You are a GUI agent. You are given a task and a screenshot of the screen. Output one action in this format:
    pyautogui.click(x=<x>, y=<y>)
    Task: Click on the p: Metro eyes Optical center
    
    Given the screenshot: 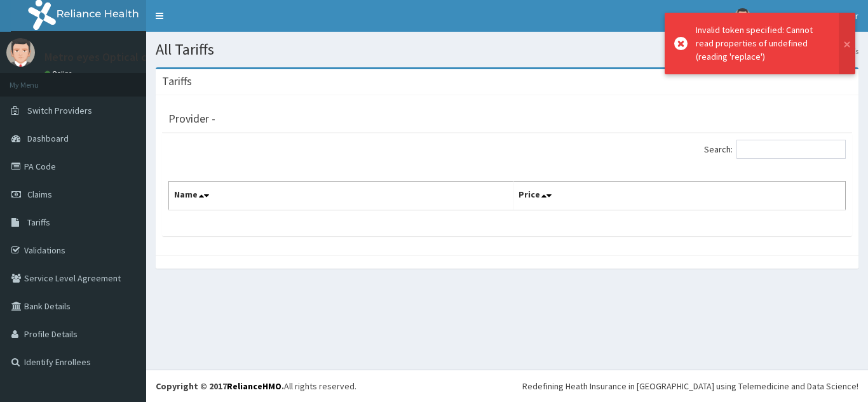 What is the action you would take?
    pyautogui.click(x=109, y=57)
    